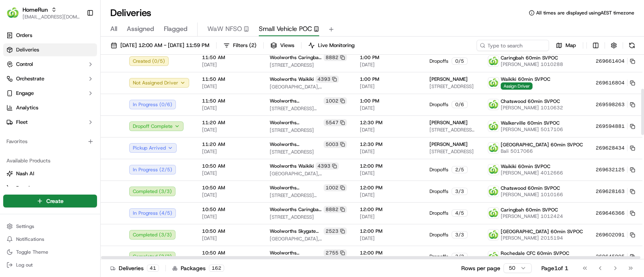  Describe the element at coordinates (159, 83) in the screenshot. I see `button: Not Assigned Driver` at that location.